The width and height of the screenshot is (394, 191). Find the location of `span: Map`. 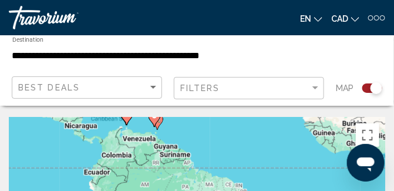

span: Map is located at coordinates (344, 88).